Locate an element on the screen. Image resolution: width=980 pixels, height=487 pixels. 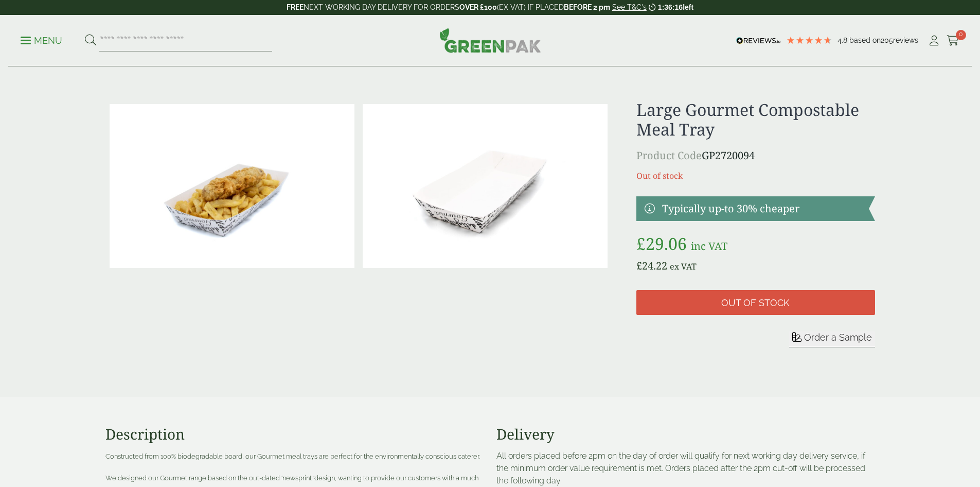
span: 205 is located at coordinates (887, 40).